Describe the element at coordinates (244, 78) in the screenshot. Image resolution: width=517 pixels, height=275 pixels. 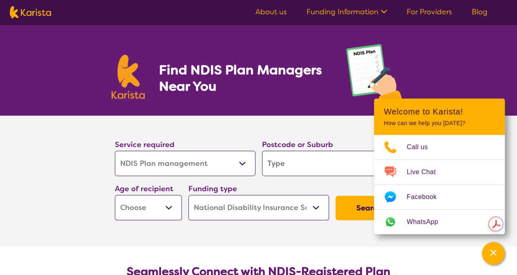
I see `h1: Find NDIS Plan Managers Near You` at that location.